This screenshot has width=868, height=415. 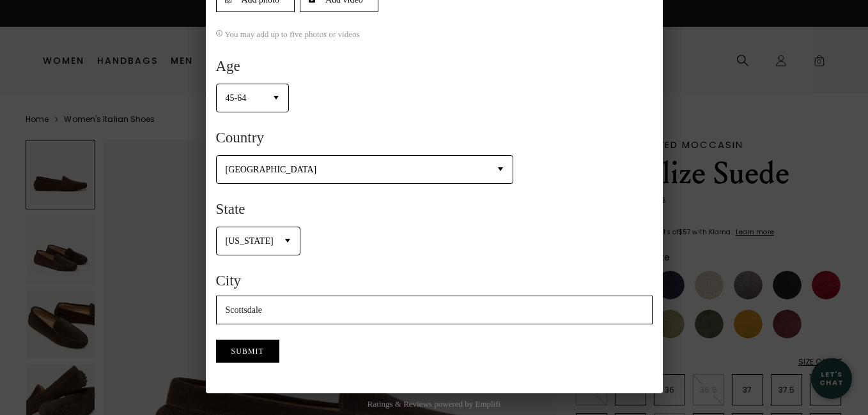 What do you see at coordinates (240, 137) in the screenshot?
I see `span: Country` at bounding box center [240, 137].